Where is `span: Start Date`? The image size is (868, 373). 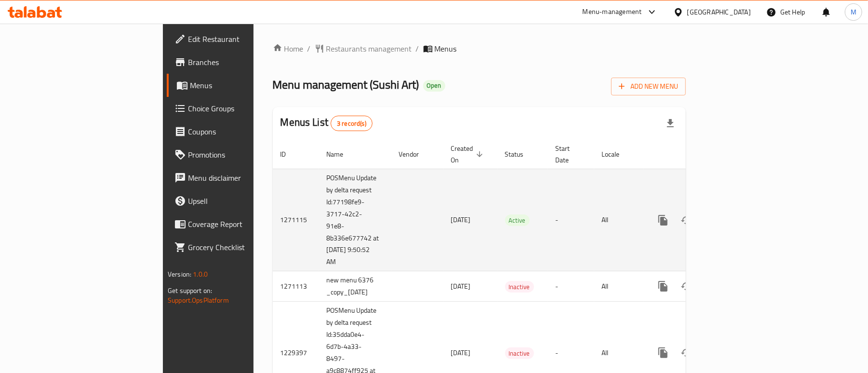
span: Start Date is located at coordinates (569, 154).